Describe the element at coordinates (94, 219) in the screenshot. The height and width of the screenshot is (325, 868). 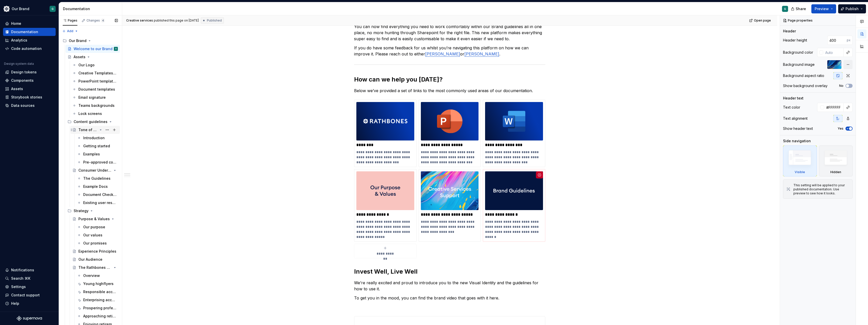
I see `div: Purpose & Values` at that location.